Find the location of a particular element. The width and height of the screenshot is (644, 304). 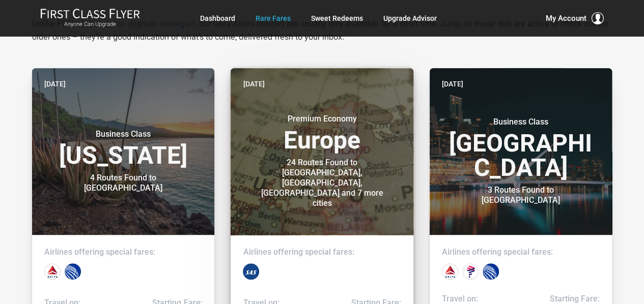

small: Anyone Can Upgrade is located at coordinates (90, 24).